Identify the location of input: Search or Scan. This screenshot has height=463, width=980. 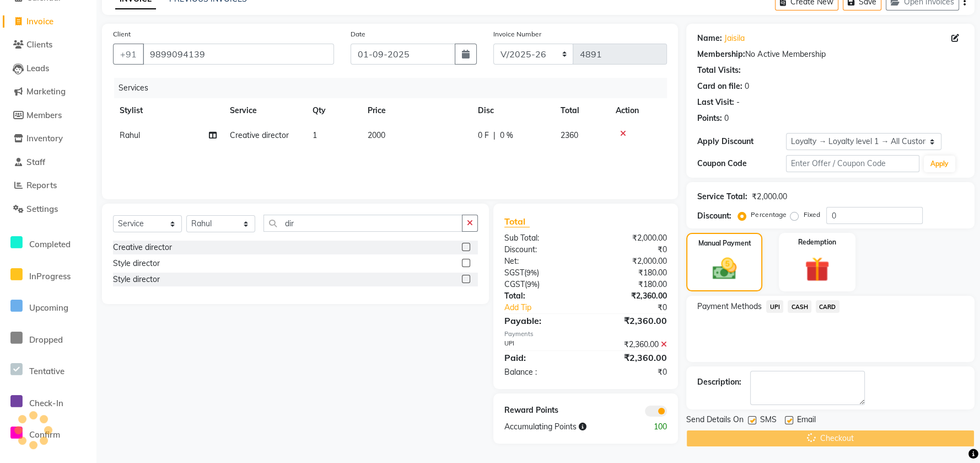
(363, 223).